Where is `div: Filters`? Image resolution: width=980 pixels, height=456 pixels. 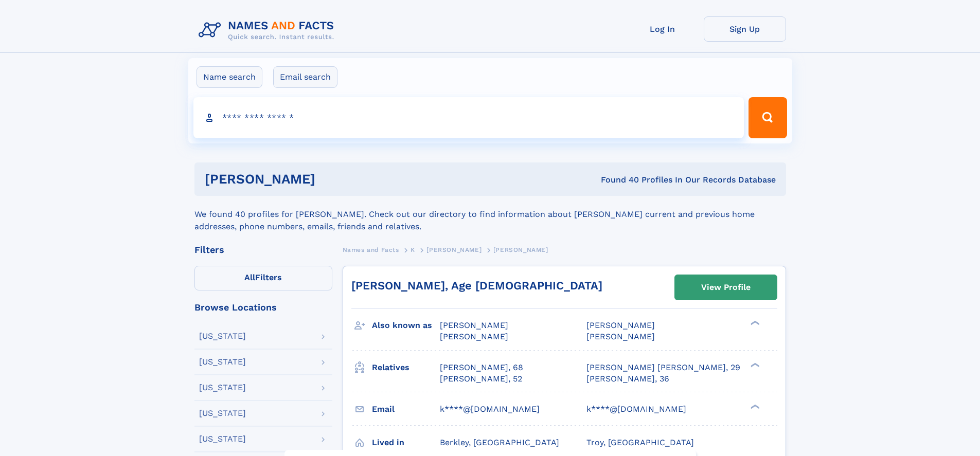 div: Filters is located at coordinates (264, 249).